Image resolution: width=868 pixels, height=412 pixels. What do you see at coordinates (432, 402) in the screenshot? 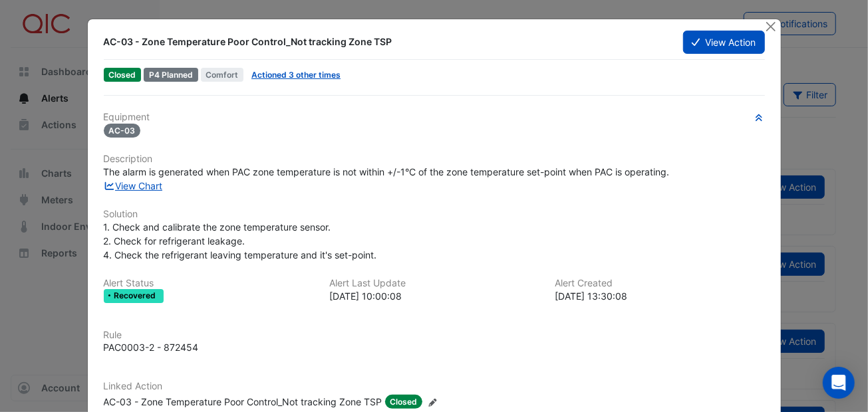
I see `fa-icon: Edit Linked Action` at bounding box center [432, 402].